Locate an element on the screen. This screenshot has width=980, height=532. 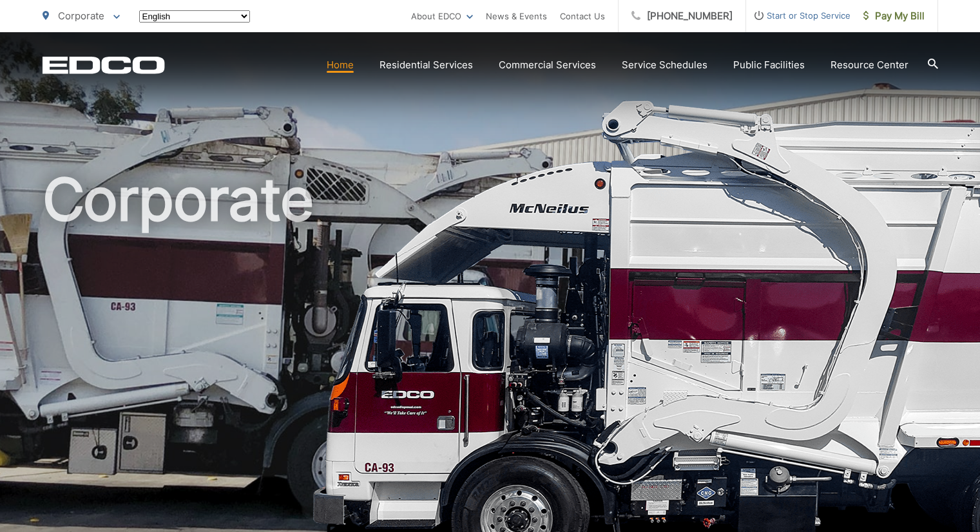
a: News & Events is located at coordinates (516, 16).